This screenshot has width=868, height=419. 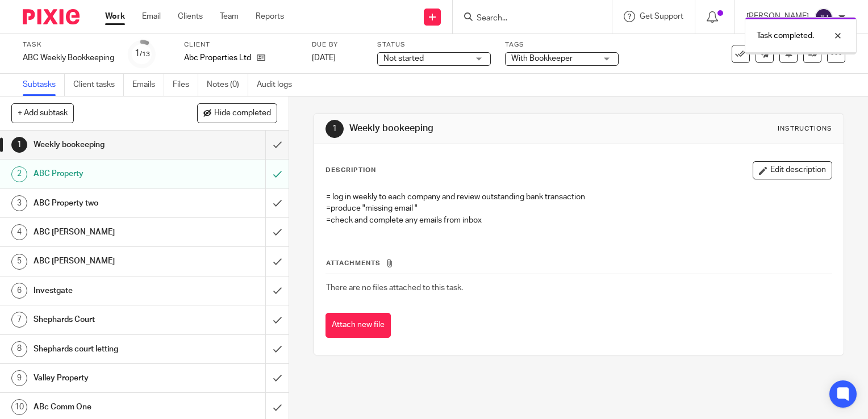 What do you see at coordinates (227, 85) in the screenshot?
I see `a: Notes (0)` at bounding box center [227, 85].